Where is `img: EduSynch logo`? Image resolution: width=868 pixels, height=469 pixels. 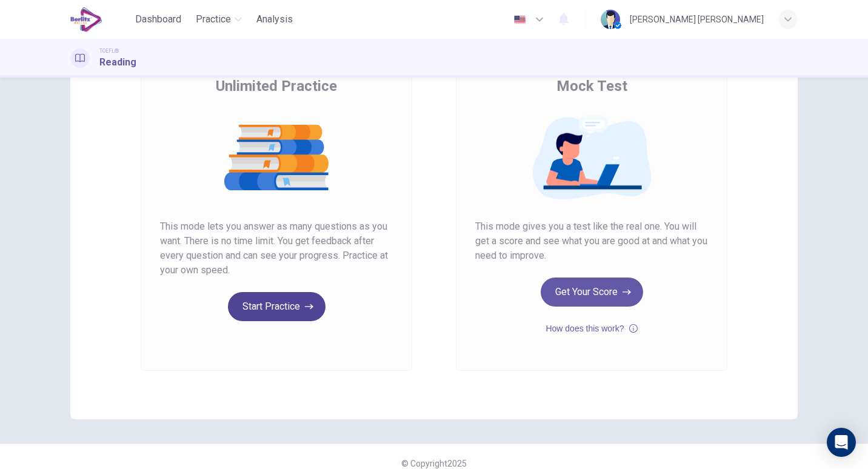 img: EduSynch logo is located at coordinates (86, 20).